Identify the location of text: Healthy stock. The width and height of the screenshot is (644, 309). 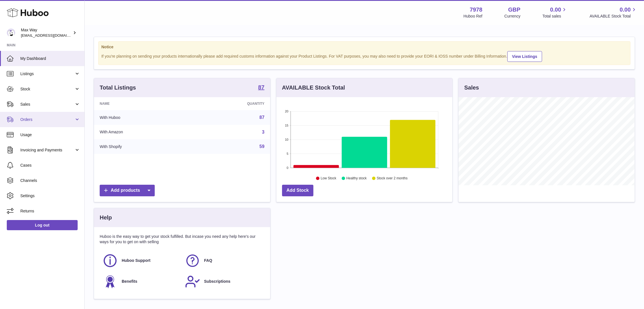
(357, 178).